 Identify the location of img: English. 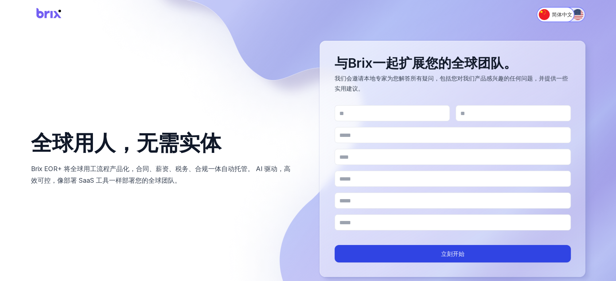
(578, 15).